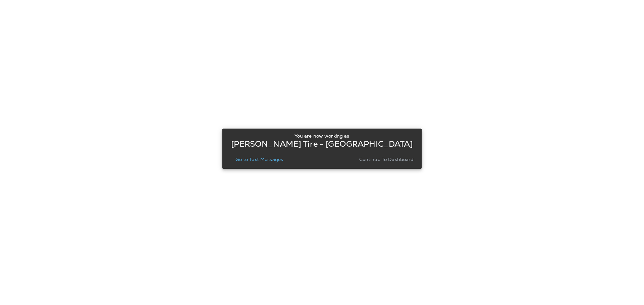 The height and width of the screenshot is (305, 644). What do you see at coordinates (259, 159) in the screenshot?
I see `p: Go to Text Messages` at bounding box center [259, 159].